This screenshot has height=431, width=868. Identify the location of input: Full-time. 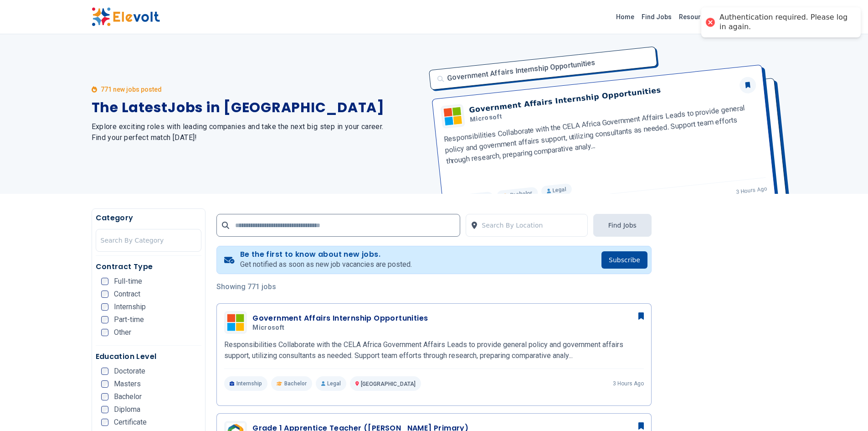
(105, 282).